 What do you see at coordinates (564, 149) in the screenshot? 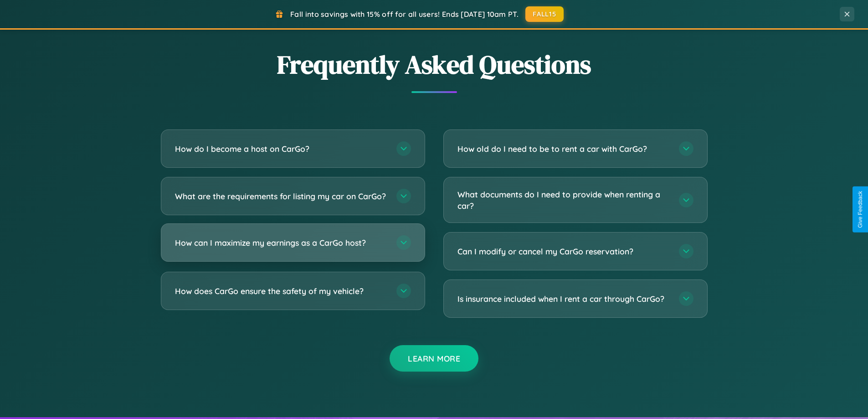
I see `h3: How old do I need to be to rent a car with CarGo?` at bounding box center [564, 149].